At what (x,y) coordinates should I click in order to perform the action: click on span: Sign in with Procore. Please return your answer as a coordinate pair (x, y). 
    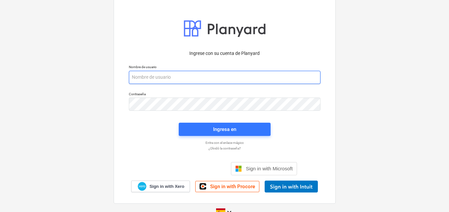
    Looking at the image, I should click on (233, 187).